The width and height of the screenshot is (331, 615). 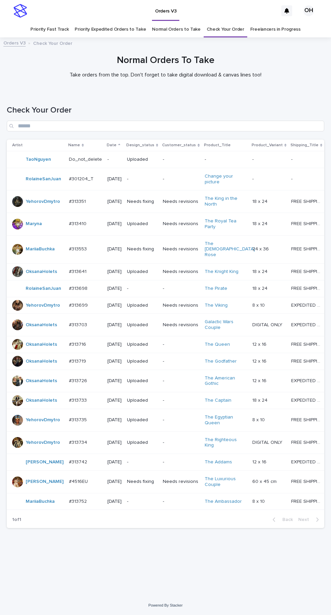 What do you see at coordinates (267, 145) in the screenshot?
I see `p: Product_Variant` at bounding box center [267, 145].